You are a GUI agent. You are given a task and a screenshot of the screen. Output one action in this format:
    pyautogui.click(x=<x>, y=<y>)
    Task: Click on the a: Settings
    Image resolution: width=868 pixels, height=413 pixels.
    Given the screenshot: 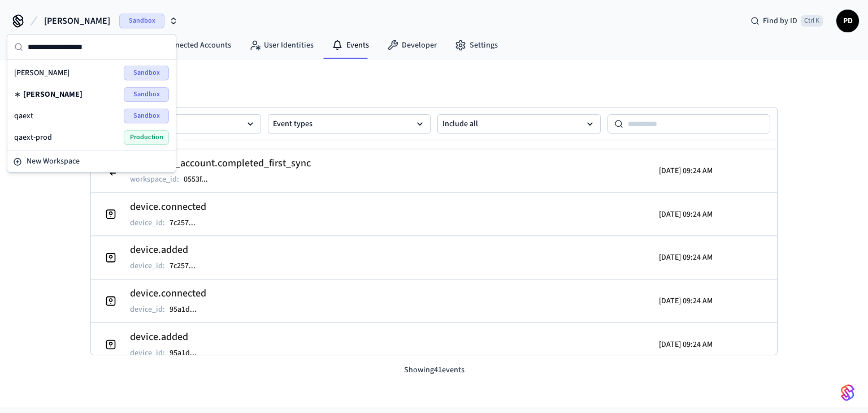 What is the action you would take?
    pyautogui.click(x=476, y=45)
    